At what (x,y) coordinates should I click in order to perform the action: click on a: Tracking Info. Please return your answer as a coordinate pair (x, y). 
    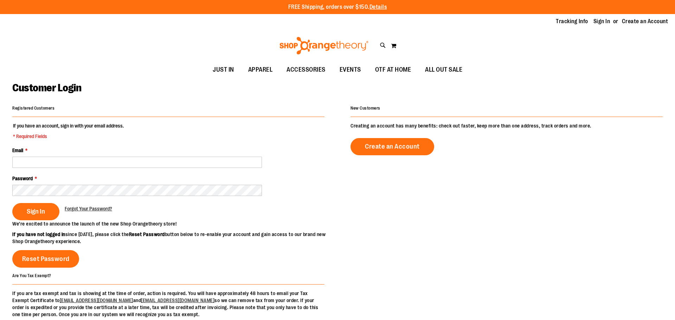
    Looking at the image, I should click on (572, 21).